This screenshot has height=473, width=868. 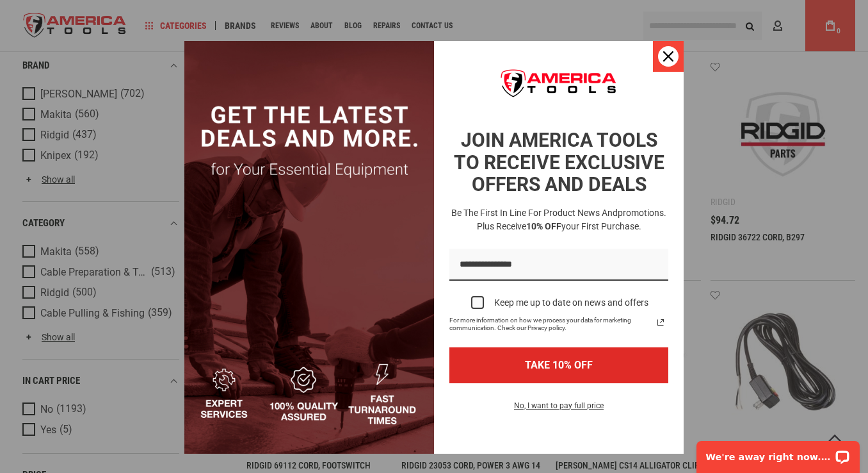 I want to click on strong: 10% OFF, so click(x=544, y=226).